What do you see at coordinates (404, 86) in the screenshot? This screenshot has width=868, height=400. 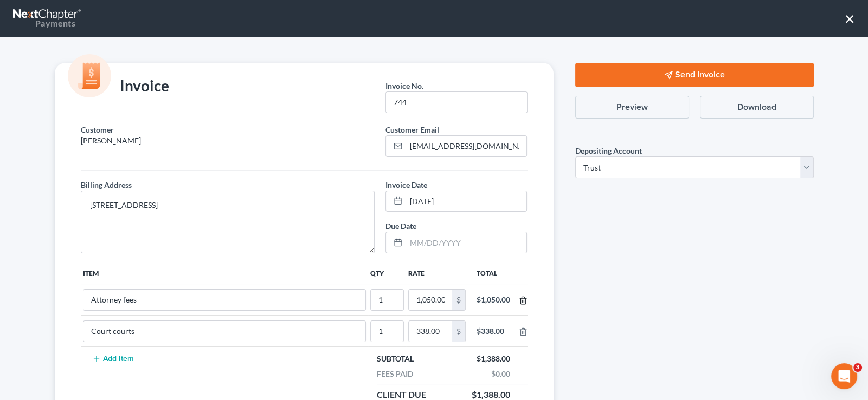 I see `span: Invoice No.` at bounding box center [404, 86].